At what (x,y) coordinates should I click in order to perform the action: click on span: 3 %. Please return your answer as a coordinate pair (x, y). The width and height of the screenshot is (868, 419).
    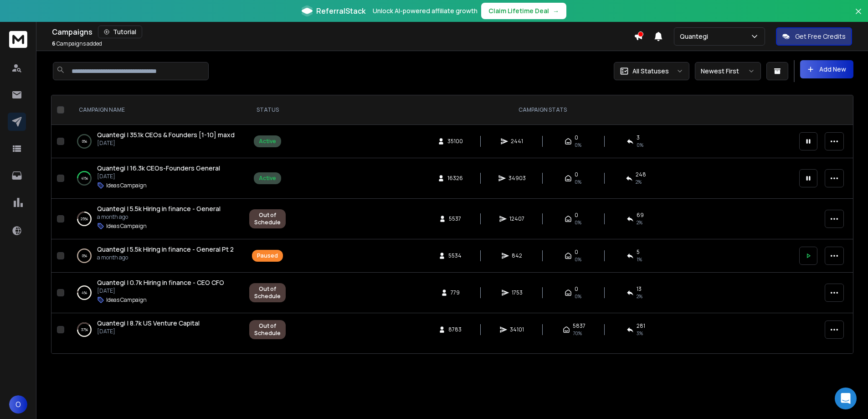
    Looking at the image, I should click on (640, 333).